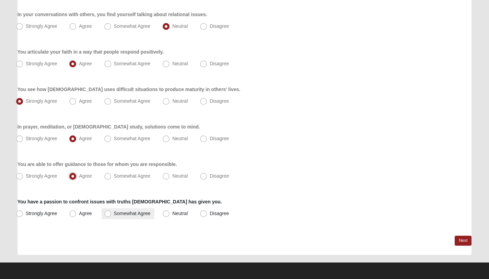 This screenshot has height=279, width=489. Describe the element at coordinates (91, 52) in the screenshot. I see `label: You articulate your faith in a way that people respond positively.` at that location.